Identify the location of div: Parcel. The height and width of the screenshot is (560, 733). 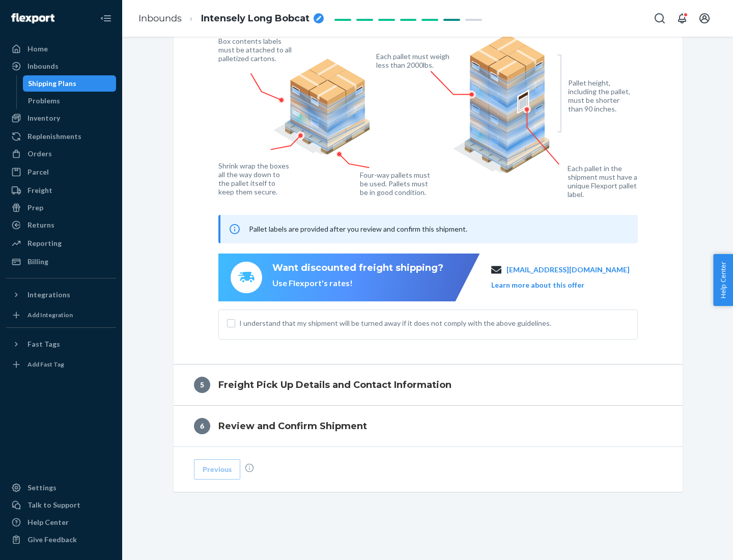
(38, 172).